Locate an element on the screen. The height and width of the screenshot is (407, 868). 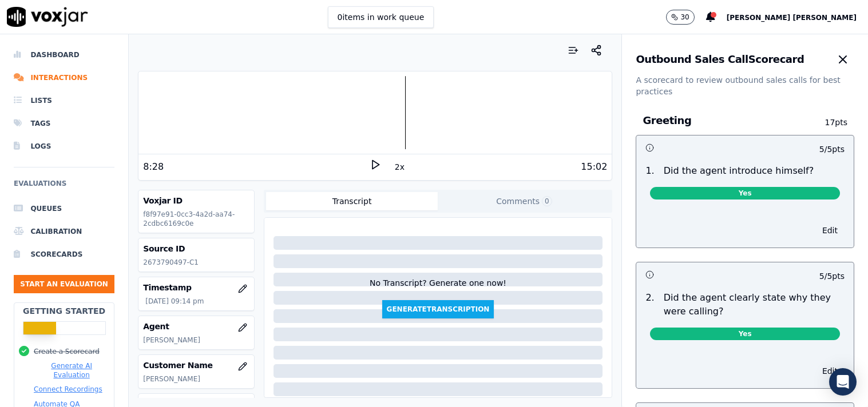
p: Did the agent introduce himself? is located at coordinates (739, 171).